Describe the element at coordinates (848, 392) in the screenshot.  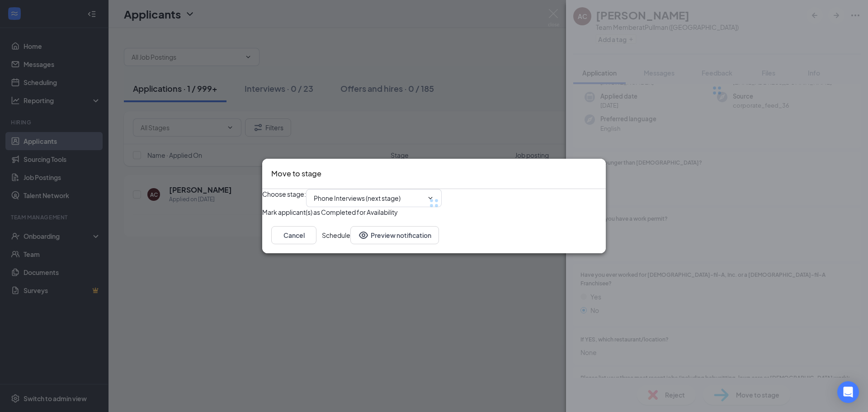
I see `div: Open Intercom Messenger` at that location.